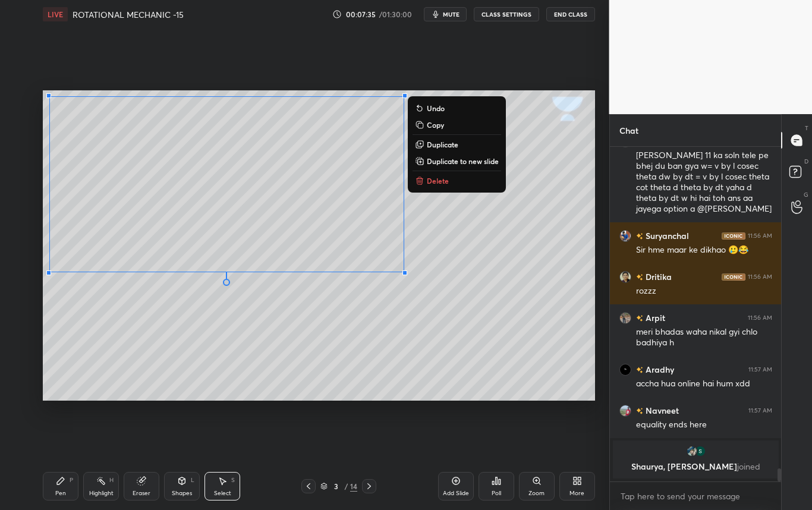 Image resolution: width=812 pixels, height=510 pixels. What do you see at coordinates (748, 466) in the screenshot?
I see `span: joined` at bounding box center [748, 466].